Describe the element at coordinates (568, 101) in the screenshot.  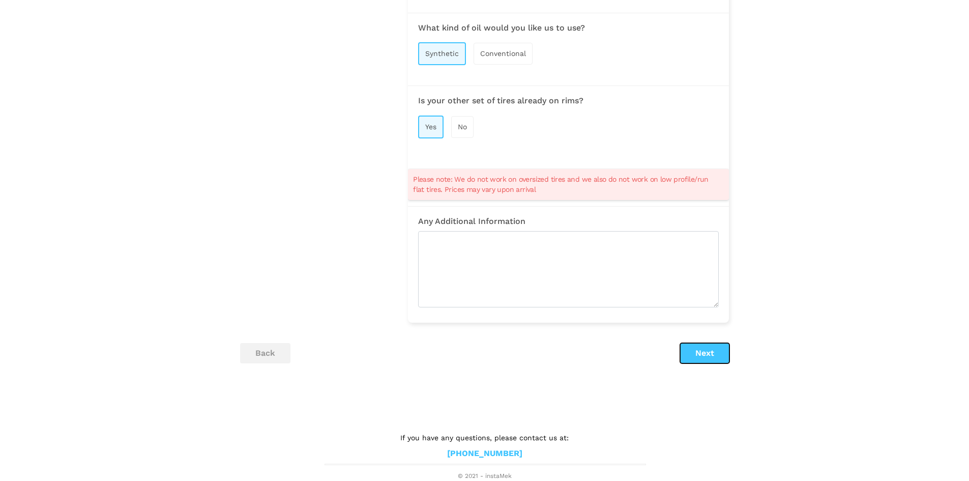
I see `h3: Is your other set of tires already on rims?` at that location.